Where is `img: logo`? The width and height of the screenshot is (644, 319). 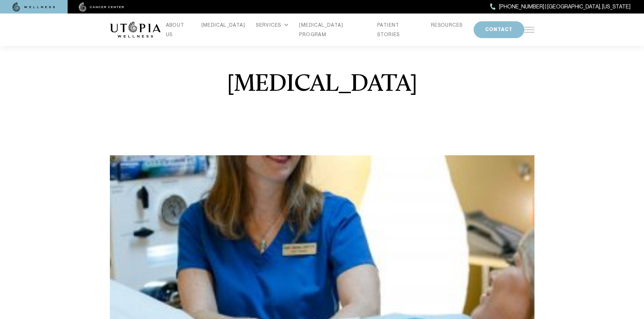 img: logo is located at coordinates (135, 30).